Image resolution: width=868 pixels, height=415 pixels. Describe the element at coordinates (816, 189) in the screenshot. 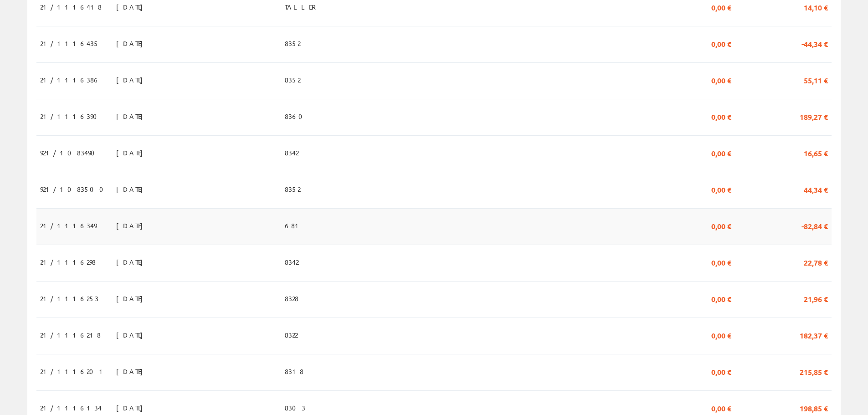

I see `span: 44,34 €` at that location.